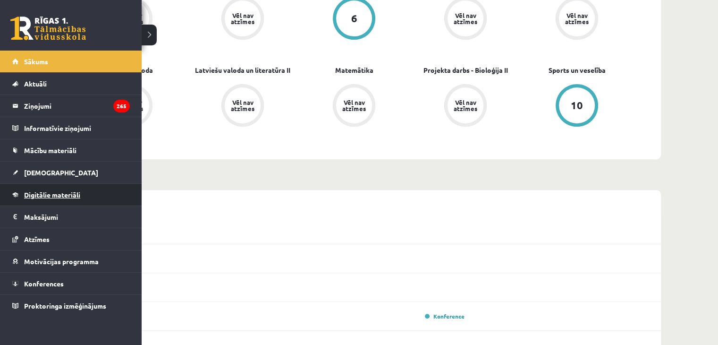  I want to click on span: Konferences, so click(44, 283).